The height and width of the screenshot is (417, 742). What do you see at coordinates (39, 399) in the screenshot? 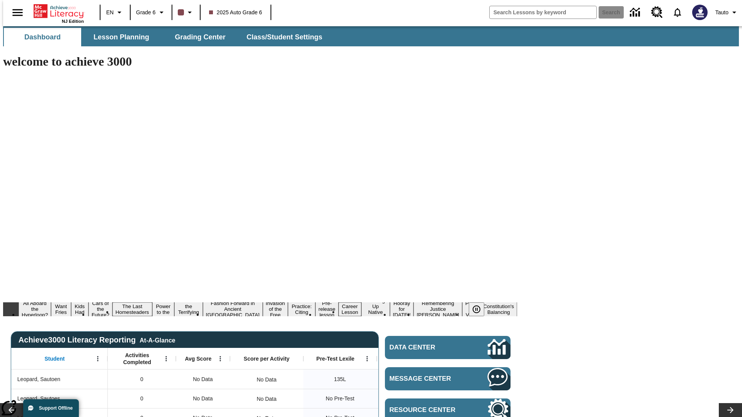
I see `span: Leopard, Sautoes` at bounding box center [39, 399].